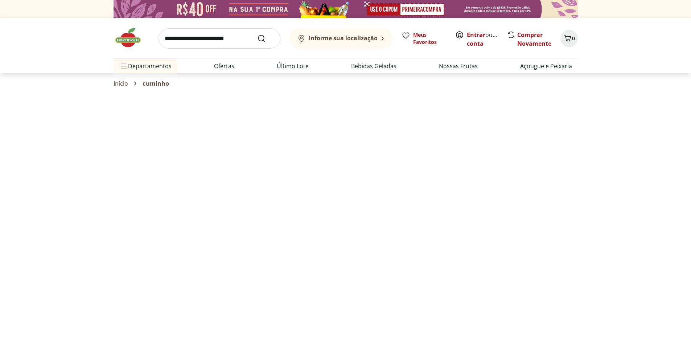 This screenshot has width=691, height=343. I want to click on a: Entrar, so click(476, 35).